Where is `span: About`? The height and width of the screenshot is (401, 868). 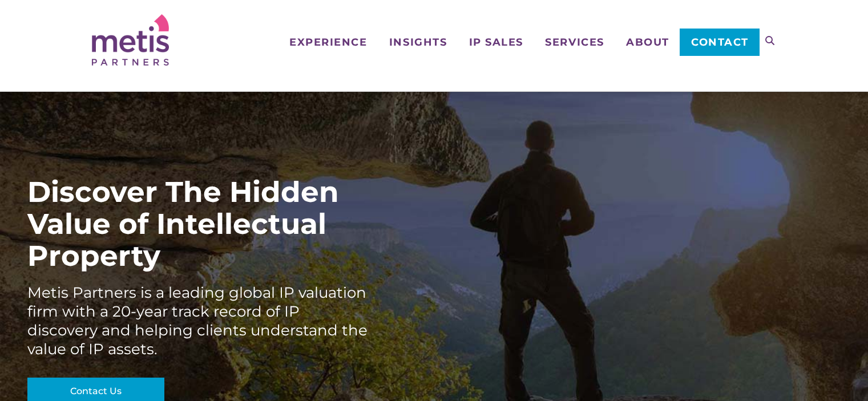 span: About is located at coordinates (648, 43).